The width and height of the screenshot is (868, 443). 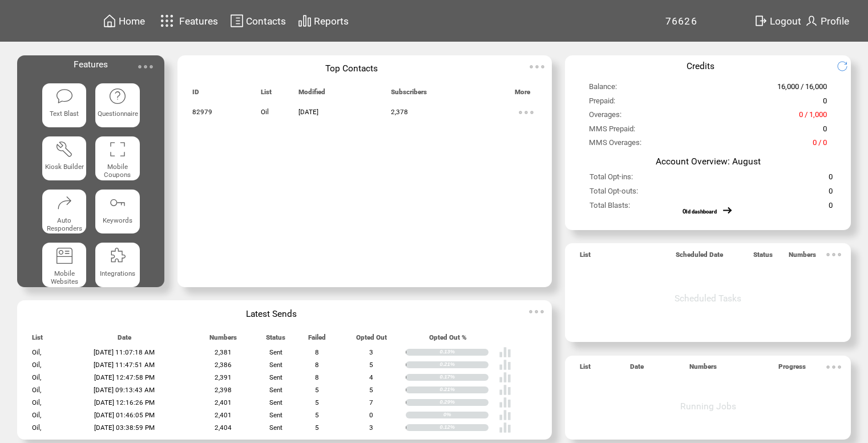 What do you see at coordinates (323, 20) in the screenshot?
I see `a: Reports` at bounding box center [323, 20].